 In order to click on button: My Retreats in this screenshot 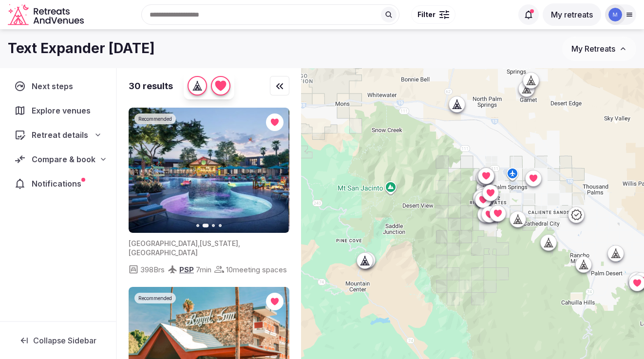, I will do `click(599, 49)`.